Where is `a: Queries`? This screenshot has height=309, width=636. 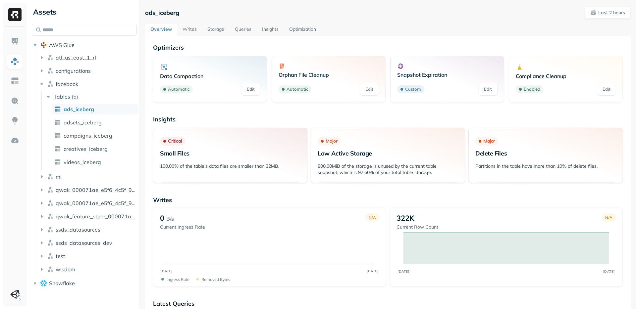 a: Queries is located at coordinates (243, 30).